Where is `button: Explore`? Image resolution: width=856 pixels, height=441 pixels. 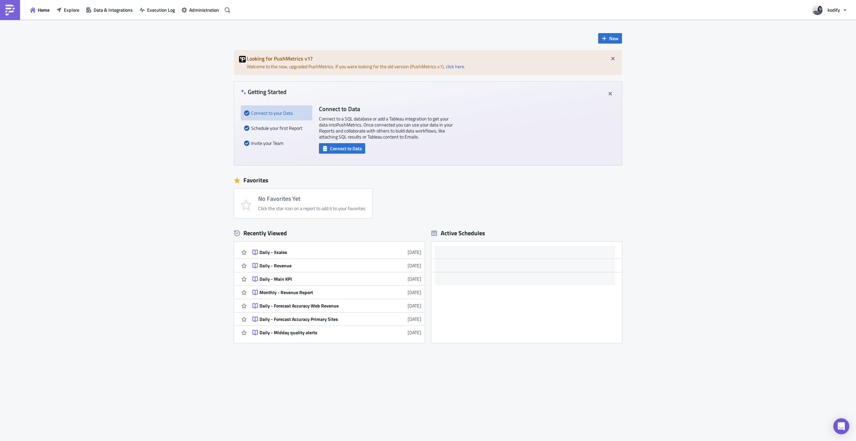
button: Explore is located at coordinates (68, 10).